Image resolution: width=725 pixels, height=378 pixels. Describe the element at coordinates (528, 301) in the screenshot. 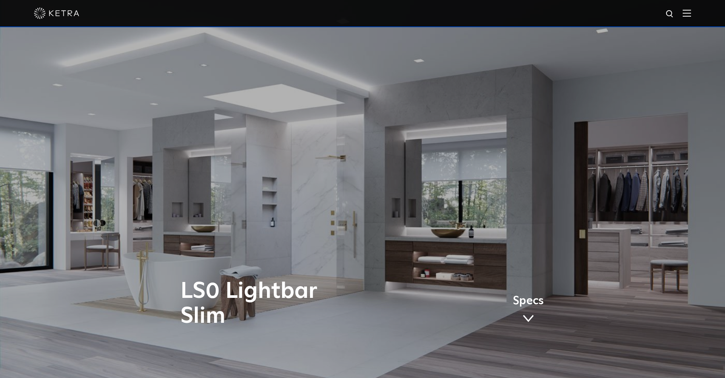

I see `span: Specs` at that location.